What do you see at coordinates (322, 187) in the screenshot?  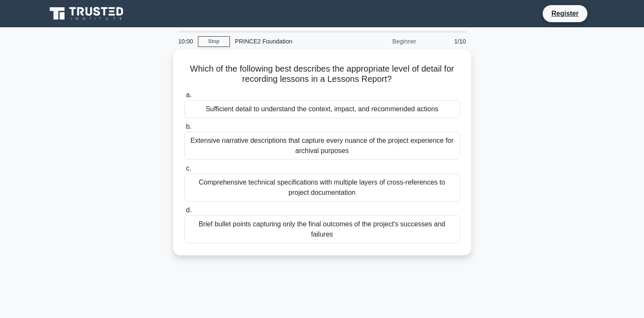 I see `div: Comprehensive technical specifications with multiple layers of cross-references to project docume...` at bounding box center [322, 187].